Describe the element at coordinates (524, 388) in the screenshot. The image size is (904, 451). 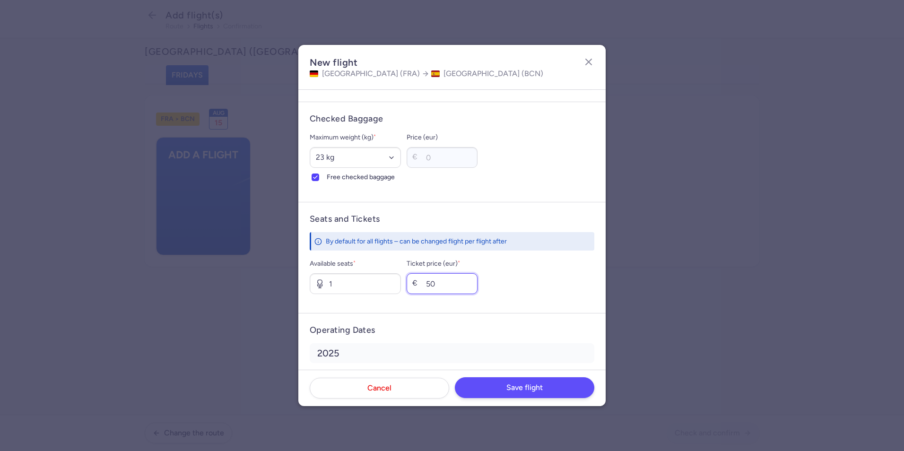
I see `button: Save flight` at that location.